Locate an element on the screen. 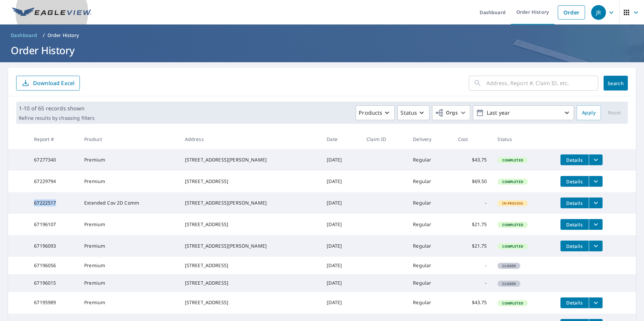  span: Dashboard is located at coordinates (24, 35).